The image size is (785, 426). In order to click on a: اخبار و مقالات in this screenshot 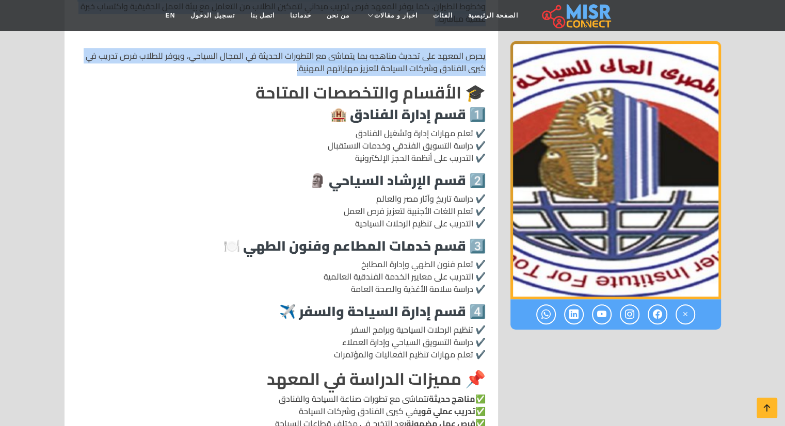, I will do `click(391, 15)`.